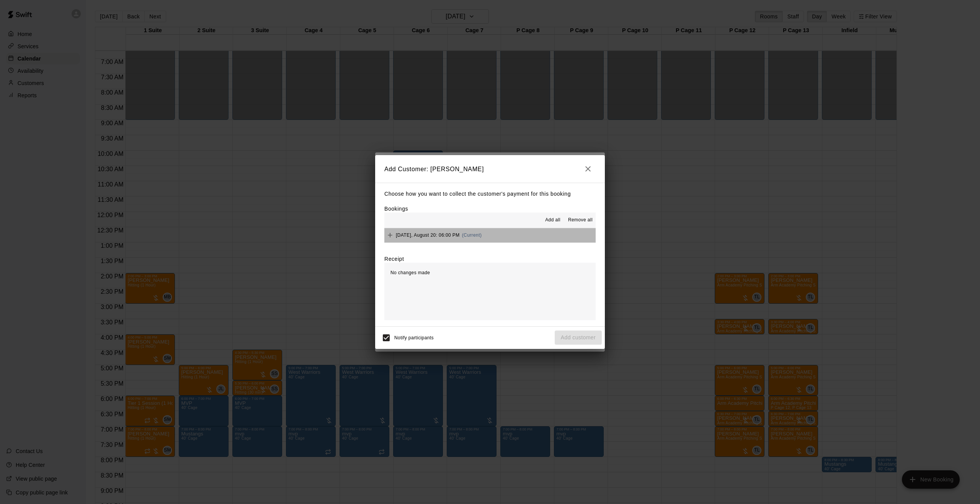 The height and width of the screenshot is (504, 980). Describe the element at coordinates (396, 209) in the screenshot. I see `label: Bookings` at that location.